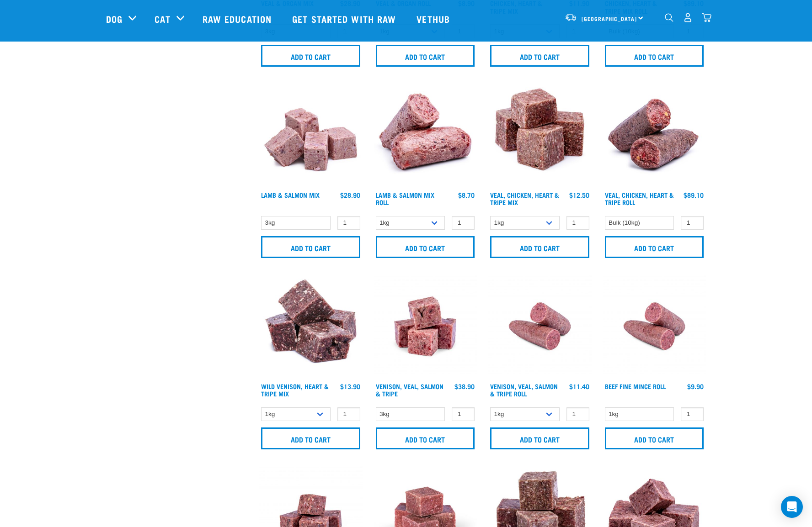 This screenshot has width=812, height=527. I want to click on div: $11.40, so click(579, 386).